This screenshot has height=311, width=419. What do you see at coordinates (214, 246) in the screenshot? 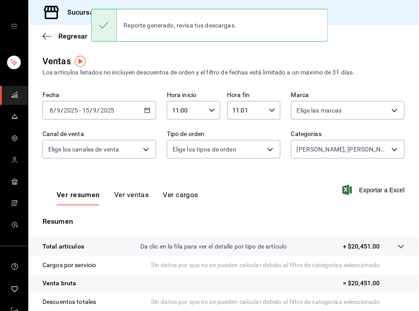
I see `p: Da clic en la fila para ver el detalle por tipo de artículo` at bounding box center [214, 246].